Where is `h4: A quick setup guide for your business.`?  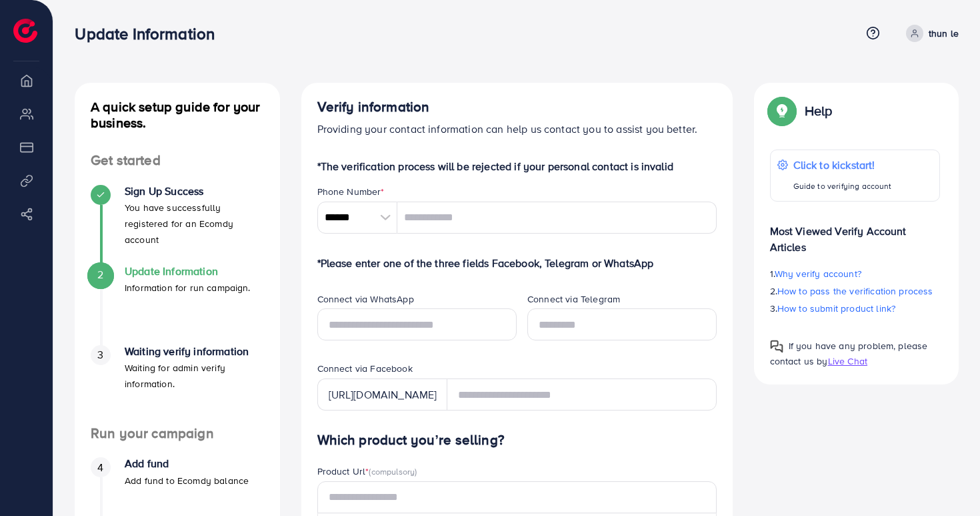
h4: A quick setup guide for your business. is located at coordinates (177, 115).